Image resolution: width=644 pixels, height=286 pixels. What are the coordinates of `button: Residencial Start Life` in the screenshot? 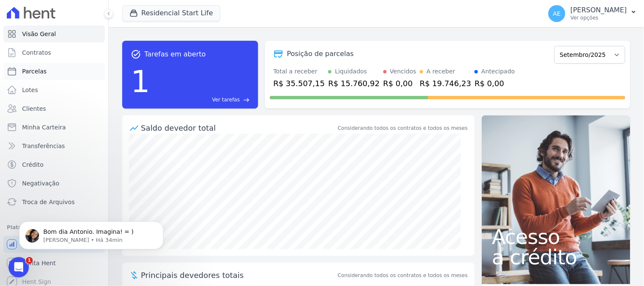 It's located at (171, 13).